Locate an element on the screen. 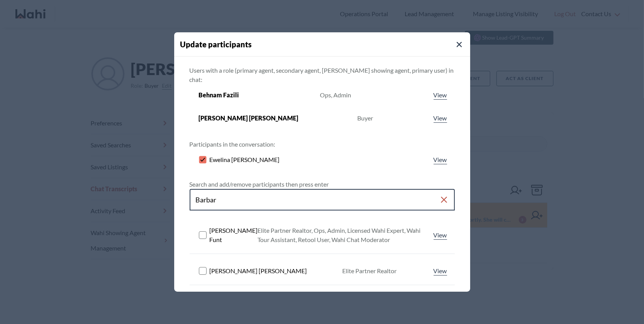 The height and width of the screenshot is (324, 644). div: Elite Partner Realtor, Ops, Admin, Licensed Wahi Expert, Wahi Tour Assistant, Retool User, Wahi C... is located at coordinates (345, 235).